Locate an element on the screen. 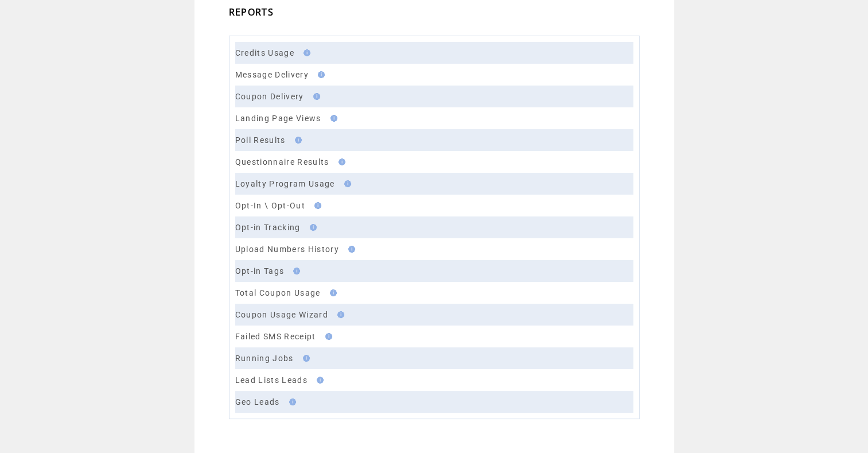 This screenshot has height=453, width=868. a: Opt-in Tracking is located at coordinates (268, 227).